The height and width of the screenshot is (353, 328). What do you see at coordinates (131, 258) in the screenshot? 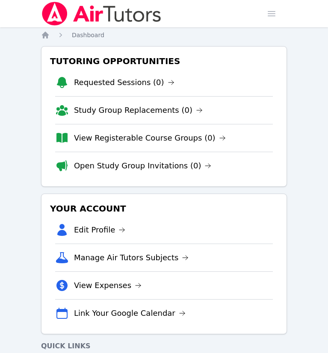
I see `a: Manage Air Tutors Subjects` at bounding box center [131, 258].